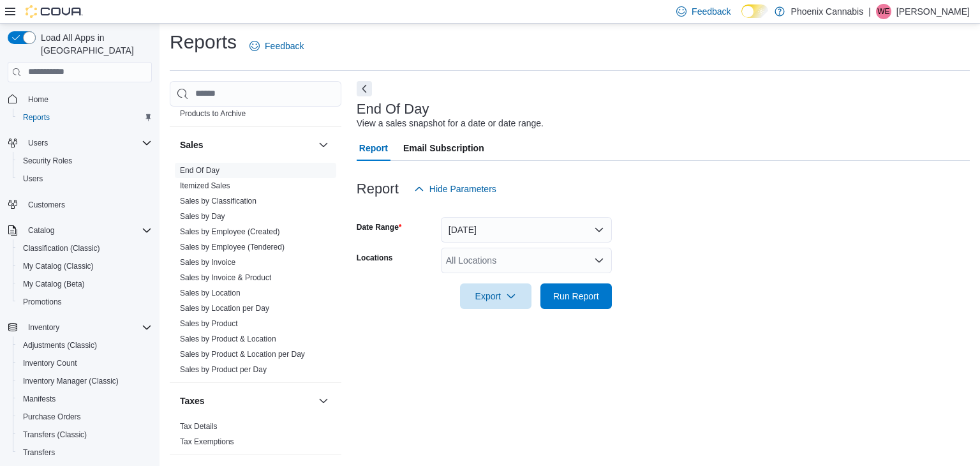  Describe the element at coordinates (80, 204) in the screenshot. I see `button: Customers` at that location.